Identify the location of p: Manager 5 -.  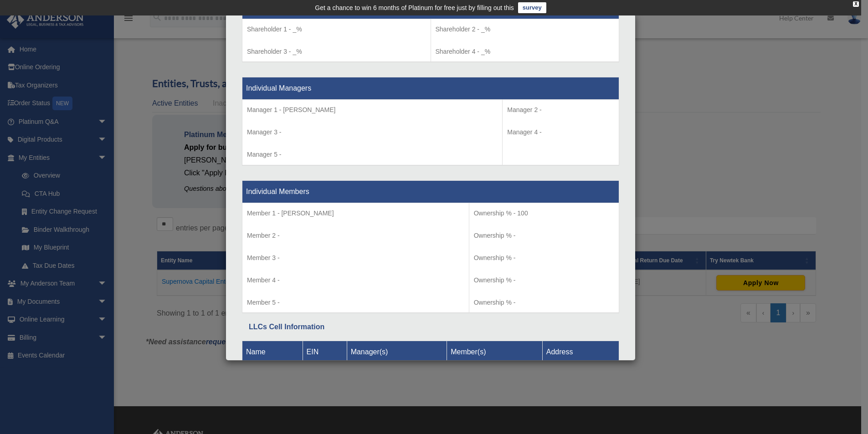
(372, 154).